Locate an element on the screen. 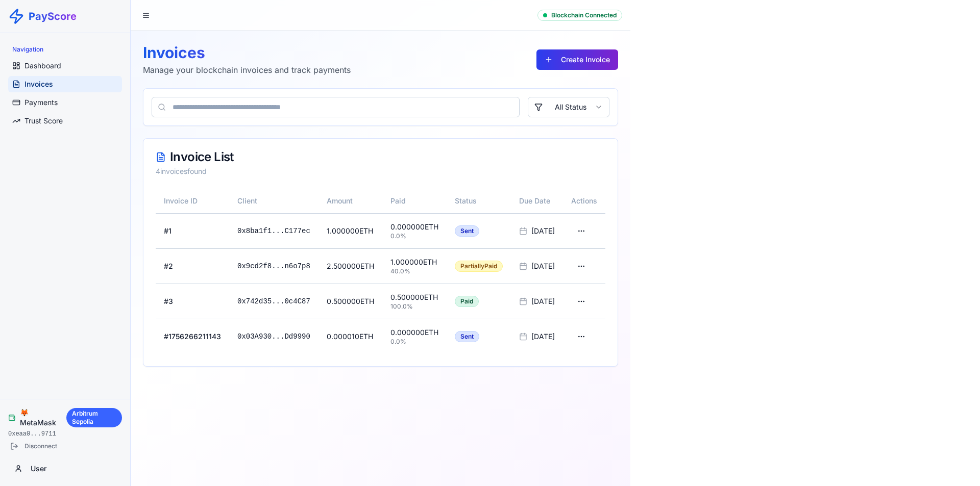  div: 4 invoice s found is located at coordinates (380, 171).